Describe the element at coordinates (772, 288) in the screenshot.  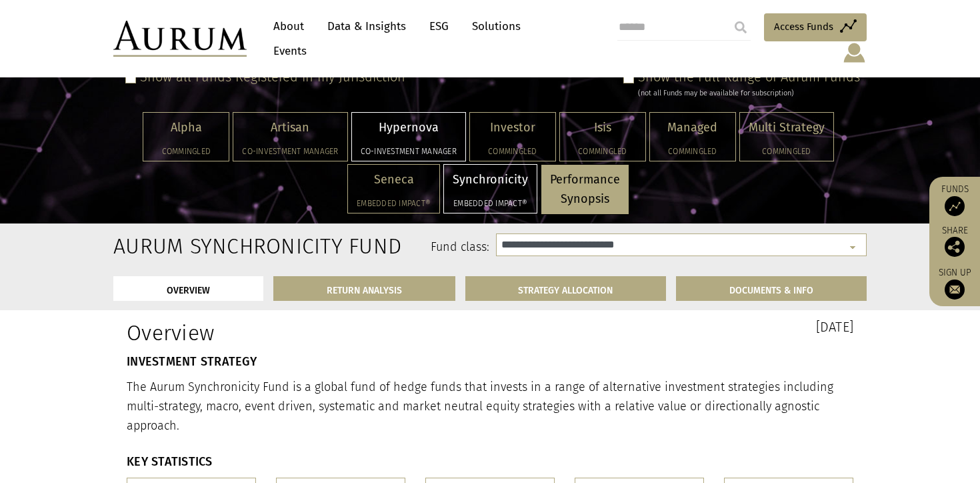
I see `a: DOCUMENTS & INFO` at that location.